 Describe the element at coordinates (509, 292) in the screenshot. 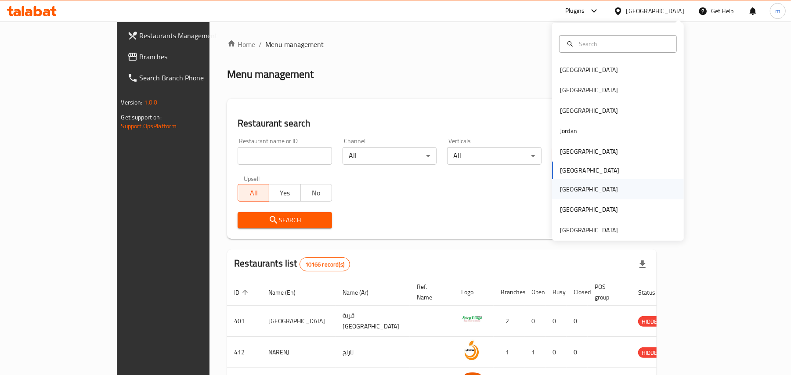

I see `th: Branches` at that location.